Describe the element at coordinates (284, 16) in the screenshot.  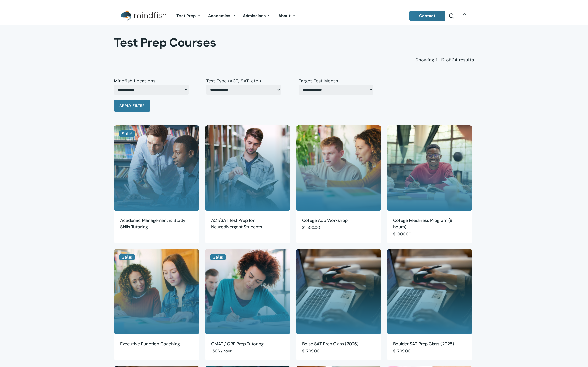
I see `span: About` at that location.